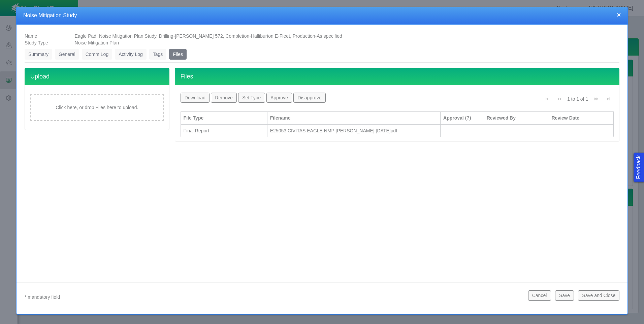  I want to click on span: Study Type, so click(37, 43).